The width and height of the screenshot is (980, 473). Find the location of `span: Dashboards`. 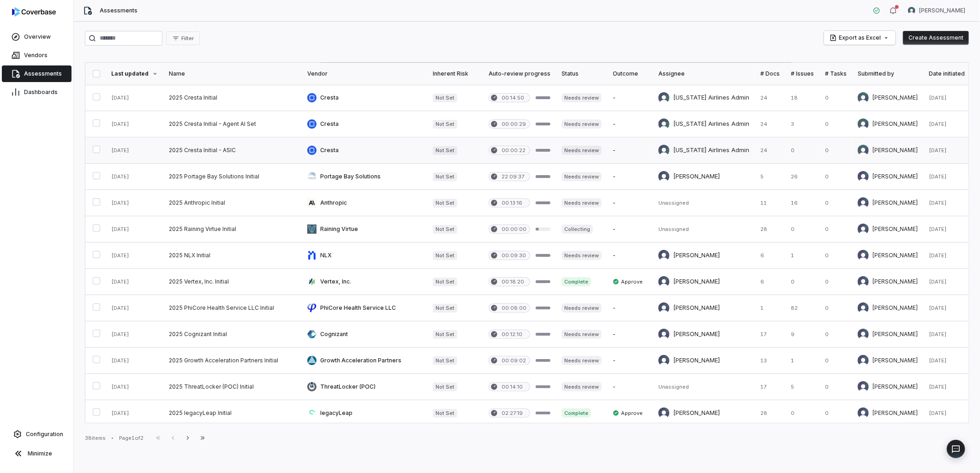

span: Dashboards is located at coordinates (41, 92).